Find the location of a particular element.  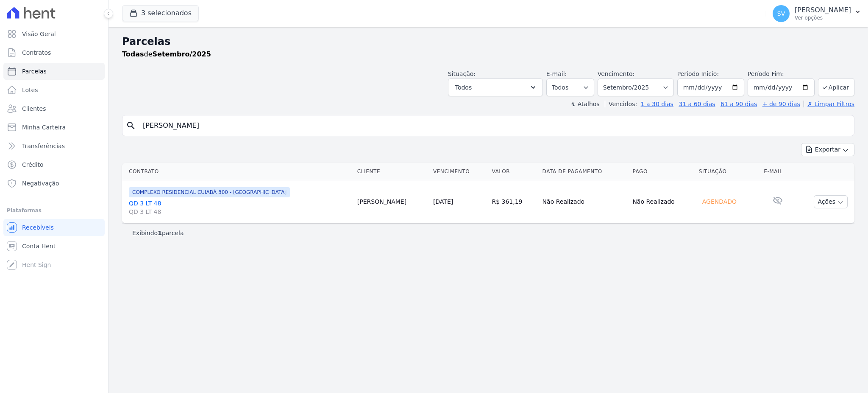

th: Contrato is located at coordinates (238, 171).